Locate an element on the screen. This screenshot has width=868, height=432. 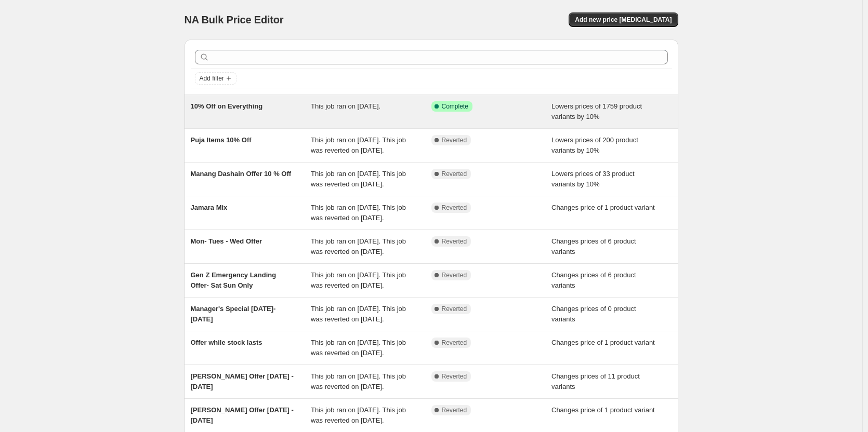
span: Offer while stock lasts is located at coordinates (226, 342).